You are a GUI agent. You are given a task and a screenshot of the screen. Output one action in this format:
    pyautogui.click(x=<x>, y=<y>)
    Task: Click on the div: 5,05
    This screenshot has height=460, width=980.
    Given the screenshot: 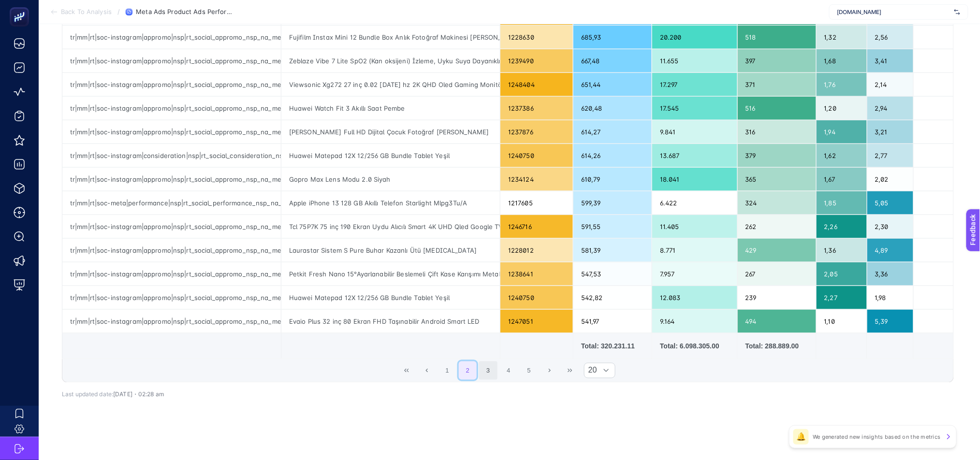 What is the action you would take?
    pyautogui.click(x=890, y=203)
    